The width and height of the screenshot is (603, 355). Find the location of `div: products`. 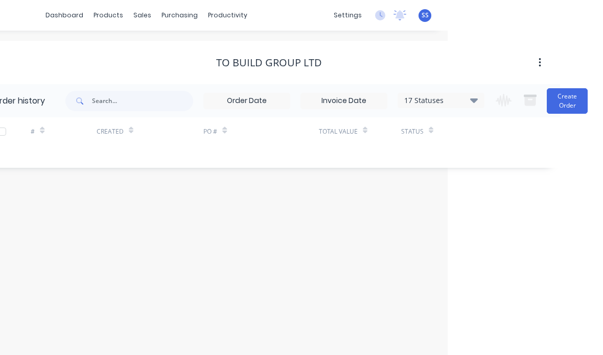

div: products is located at coordinates (108, 15).